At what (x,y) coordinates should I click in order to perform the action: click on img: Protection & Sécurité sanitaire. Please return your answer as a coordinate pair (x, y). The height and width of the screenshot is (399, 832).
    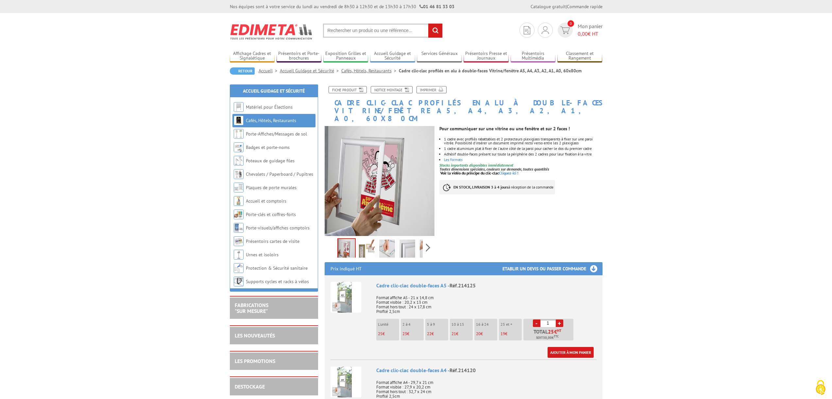
    Looking at the image, I should click on (239, 268).